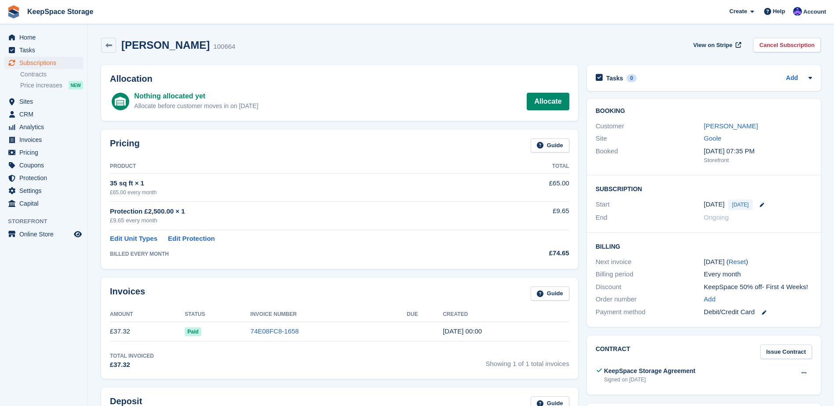  I want to click on div: £74.65, so click(532, 253).